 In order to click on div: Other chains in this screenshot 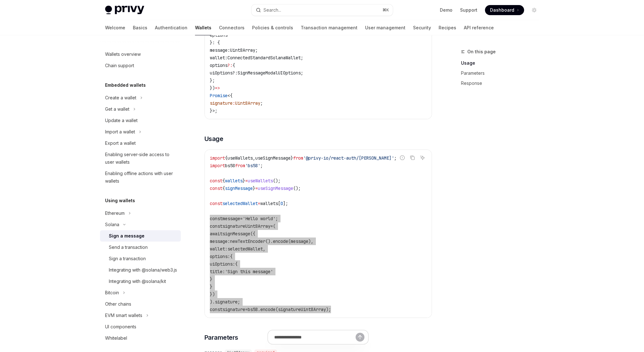, I will do `click(118, 304)`.